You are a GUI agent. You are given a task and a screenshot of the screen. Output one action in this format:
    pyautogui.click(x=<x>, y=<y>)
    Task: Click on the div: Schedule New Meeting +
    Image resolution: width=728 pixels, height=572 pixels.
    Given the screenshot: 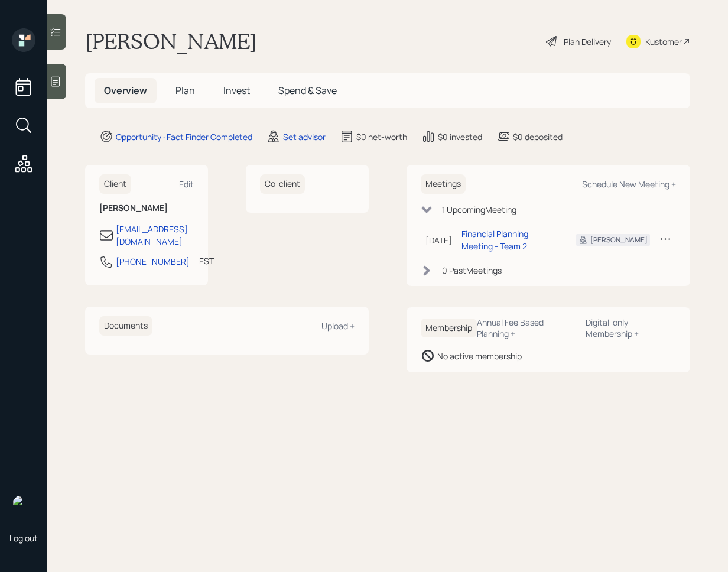 What is the action you would take?
    pyautogui.click(x=628, y=184)
    